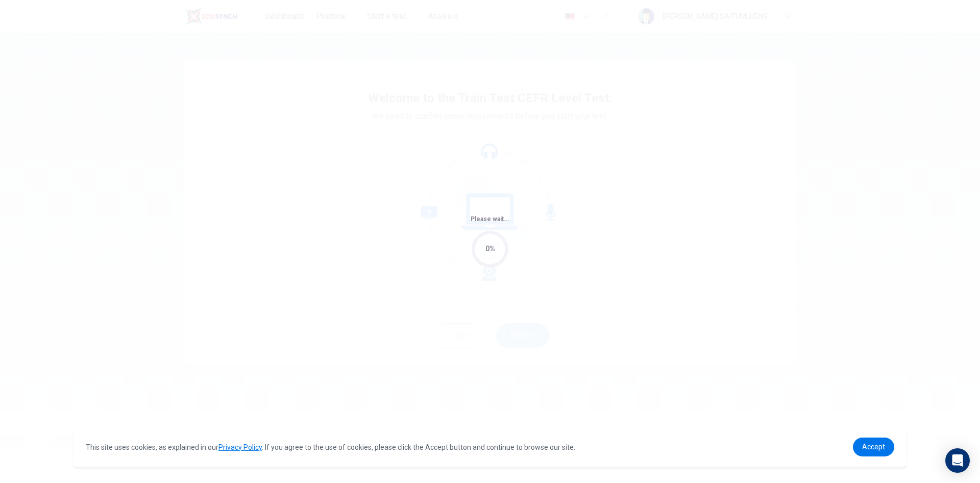  What do you see at coordinates (958, 461) in the screenshot?
I see `div: Open Intercom Messenger` at bounding box center [958, 461].